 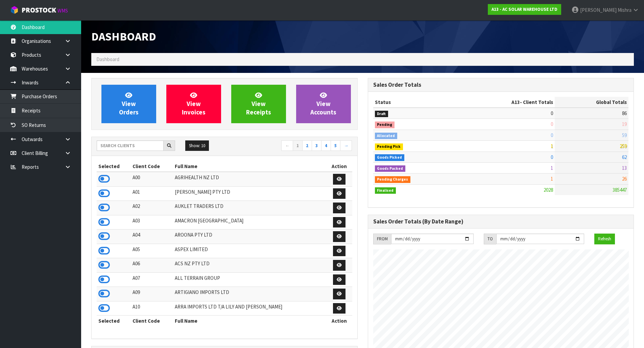 What do you see at coordinates (152, 251) in the screenshot?
I see `td: A05` at bounding box center [152, 251].